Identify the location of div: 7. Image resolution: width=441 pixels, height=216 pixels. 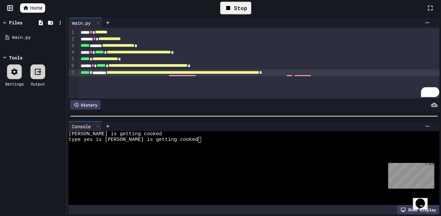
(72, 73).